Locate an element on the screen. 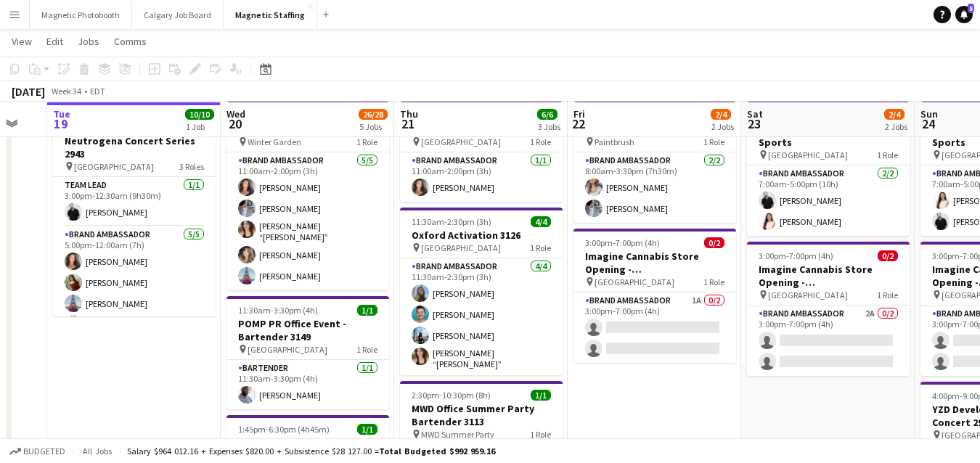  span: 2:30pm-10:30pm (8h) is located at coordinates (451, 395).